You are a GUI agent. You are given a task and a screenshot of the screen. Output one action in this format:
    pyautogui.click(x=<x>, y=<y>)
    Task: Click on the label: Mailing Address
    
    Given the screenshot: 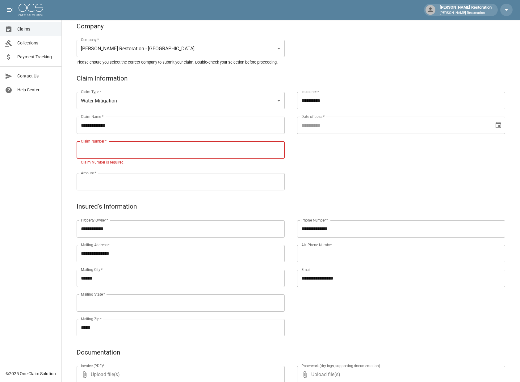 What is the action you would take?
    pyautogui.click(x=95, y=245)
    